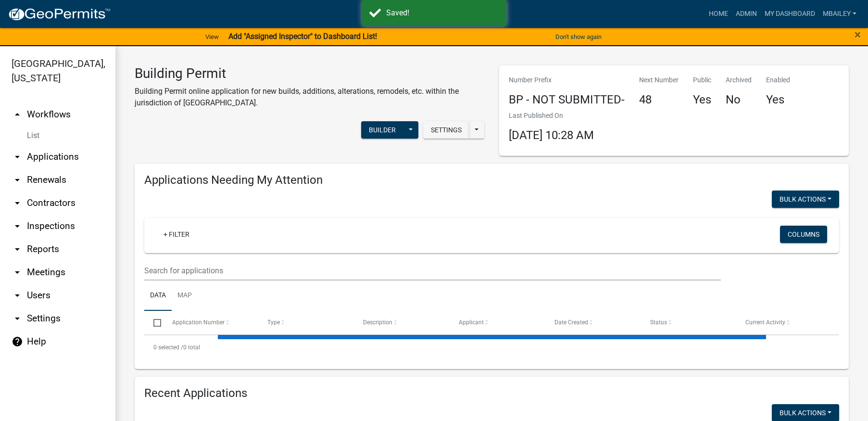  What do you see at coordinates (858, 35) in the screenshot?
I see `button: Close` at bounding box center [858, 35].